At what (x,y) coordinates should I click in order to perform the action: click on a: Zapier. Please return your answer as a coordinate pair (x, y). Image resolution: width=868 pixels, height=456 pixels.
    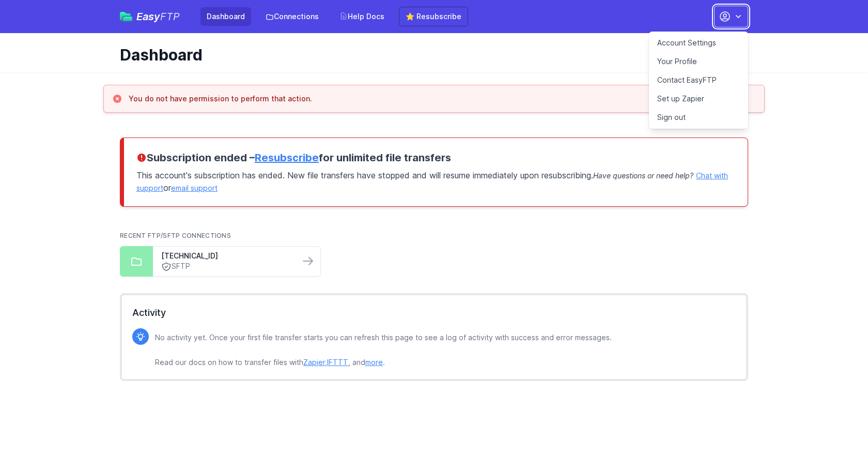
    Looking at the image, I should click on (314, 362).